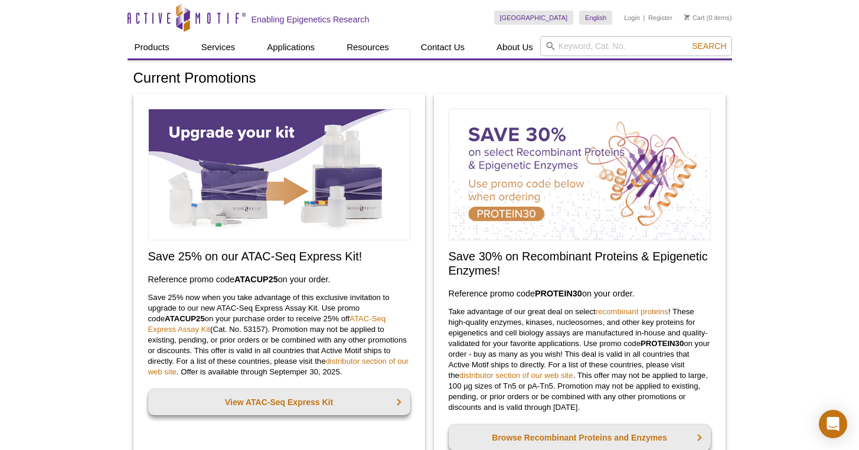  Describe the element at coordinates (279, 174) in the screenshot. I see `img: Save on ATAC-Seq Express Assay Kit` at that location.